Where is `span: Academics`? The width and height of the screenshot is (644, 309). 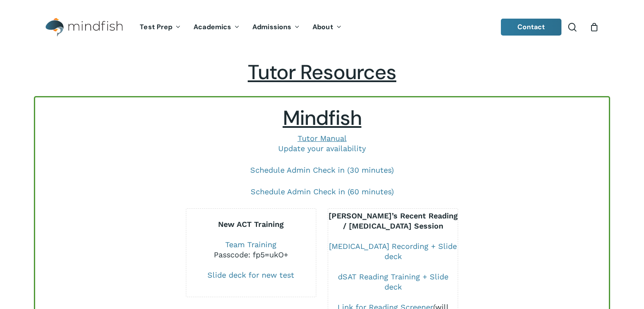 span: Academics is located at coordinates (212, 27).